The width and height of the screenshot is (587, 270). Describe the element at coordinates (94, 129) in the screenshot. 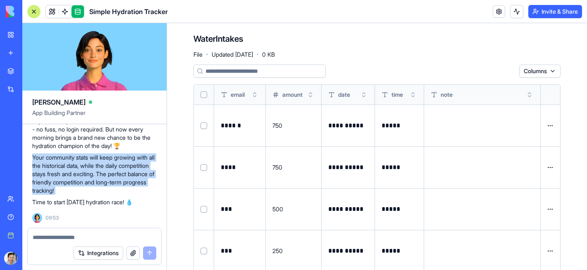

I see `p: The beauty is that participants can still jump in anytime with just their name and water amount -...` at that location.